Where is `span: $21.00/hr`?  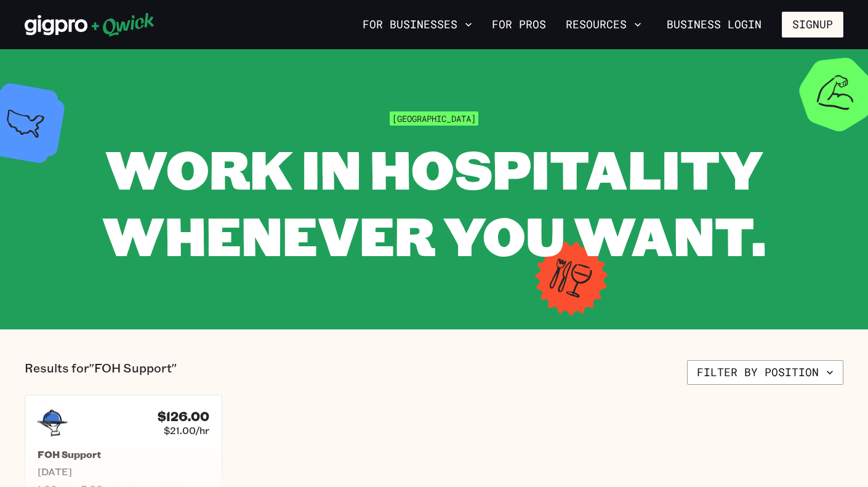 span: $21.00/hr is located at coordinates (186, 430).